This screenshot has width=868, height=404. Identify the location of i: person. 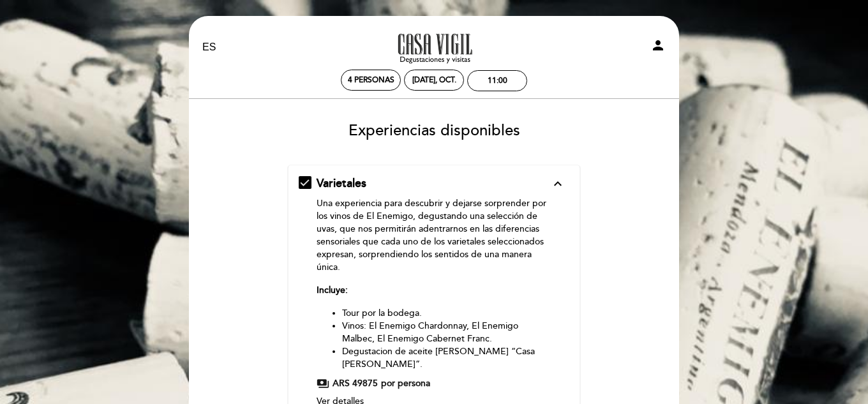
(658, 45).